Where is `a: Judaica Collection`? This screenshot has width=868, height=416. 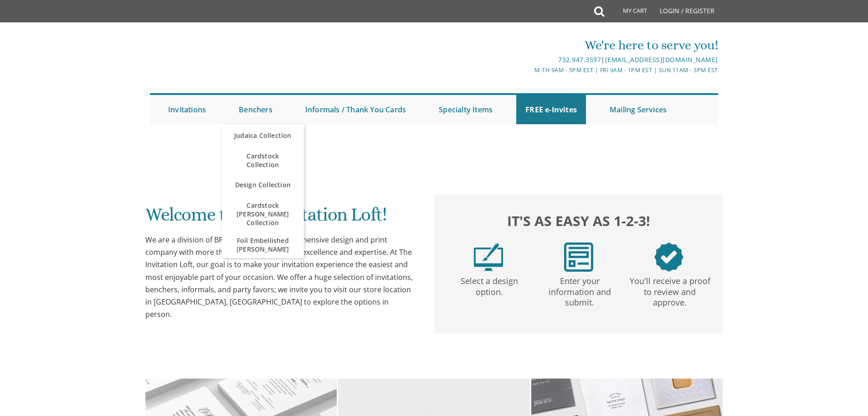 a: Judaica Collection is located at coordinates (263, 136).